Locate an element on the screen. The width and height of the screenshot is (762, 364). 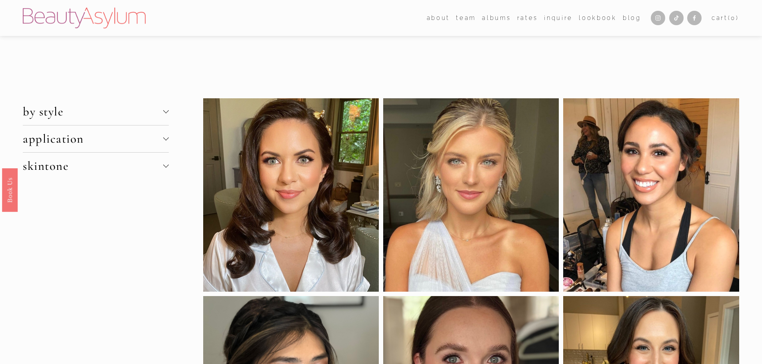
a: TikTok is located at coordinates (676, 18).